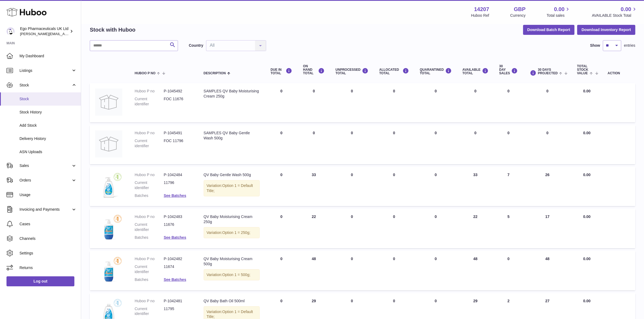 This screenshot has height=319, width=644. I want to click on span: Sales, so click(45, 165).